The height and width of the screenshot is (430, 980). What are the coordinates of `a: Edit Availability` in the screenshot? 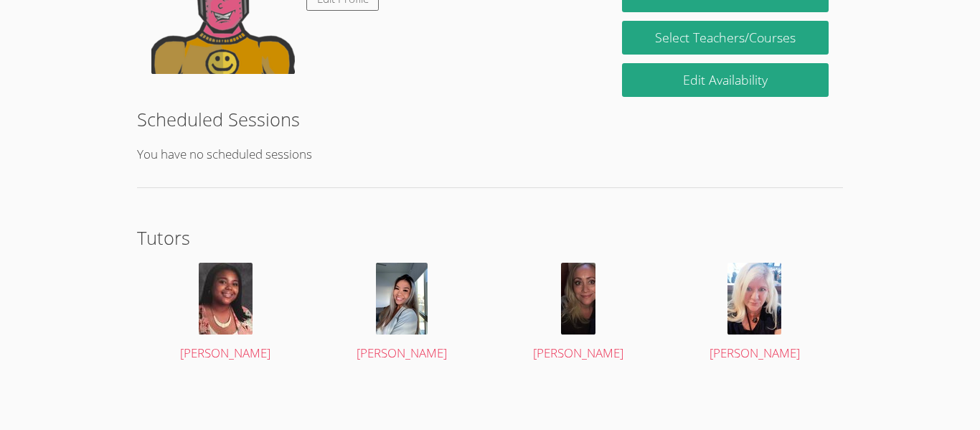 It's located at (726, 80).